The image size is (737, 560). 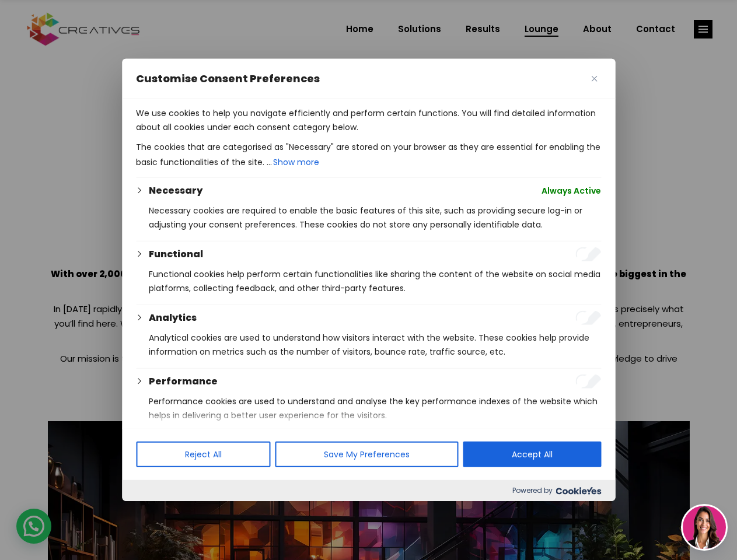 What do you see at coordinates (173, 318) in the screenshot?
I see `button: Analytics` at bounding box center [173, 318].